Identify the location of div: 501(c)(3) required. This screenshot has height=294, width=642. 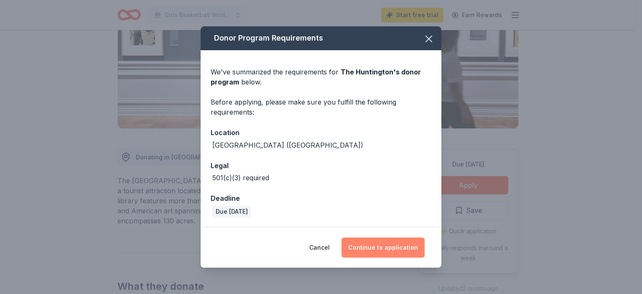
(241, 177).